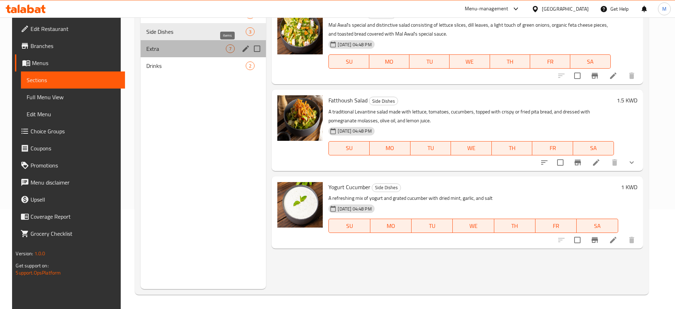 The width and height of the screenshot is (675, 309). Describe the element at coordinates (70, 63) in the screenshot. I see `a: Menus` at that location.